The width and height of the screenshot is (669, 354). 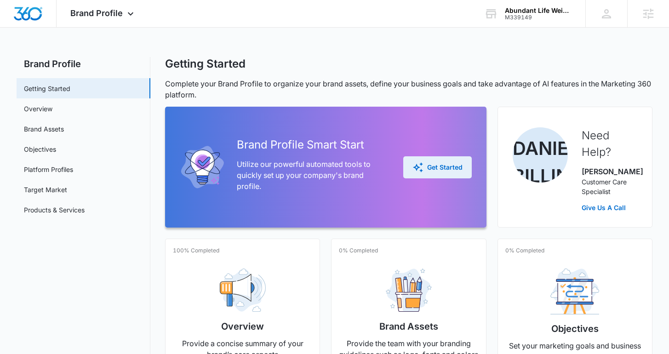 What do you see at coordinates (40, 149) in the screenshot?
I see `a: Objectives` at bounding box center [40, 149].